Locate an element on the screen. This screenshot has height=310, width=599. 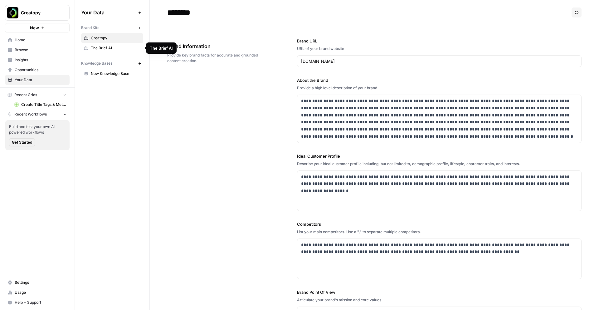
span: Knowledge Bases is located at coordinates (97, 63).